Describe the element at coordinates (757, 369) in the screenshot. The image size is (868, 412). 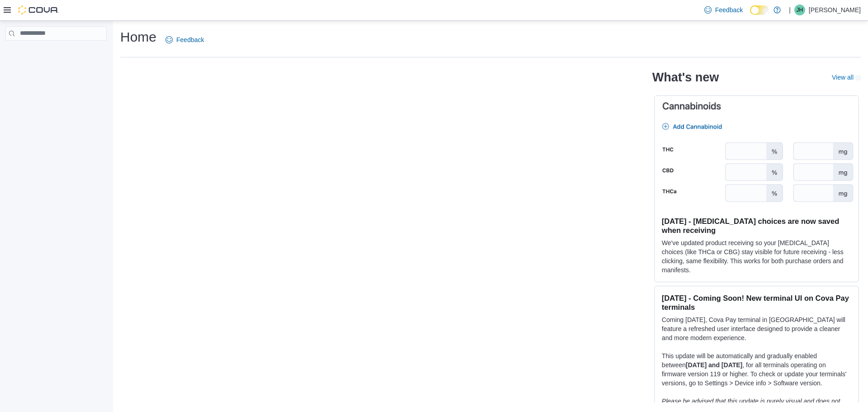
I see `p: This update will be automatically and gradually enabled between , for all terminals operating on ...` at that location.